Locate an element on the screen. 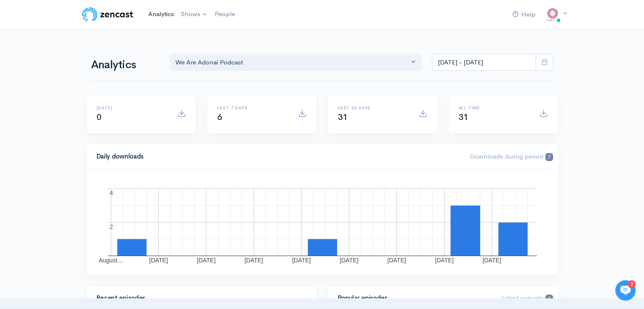  h4: Daily downloads is located at coordinates (278, 157).